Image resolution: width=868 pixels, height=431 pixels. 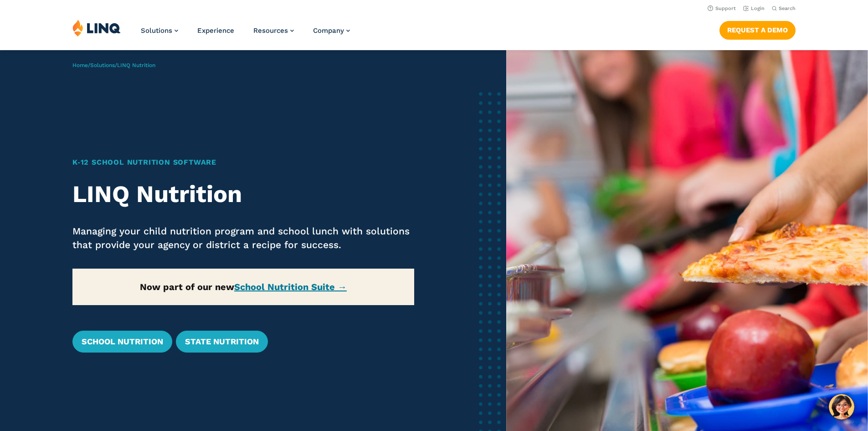 What do you see at coordinates (787, 8) in the screenshot?
I see `span: Search` at bounding box center [787, 8].